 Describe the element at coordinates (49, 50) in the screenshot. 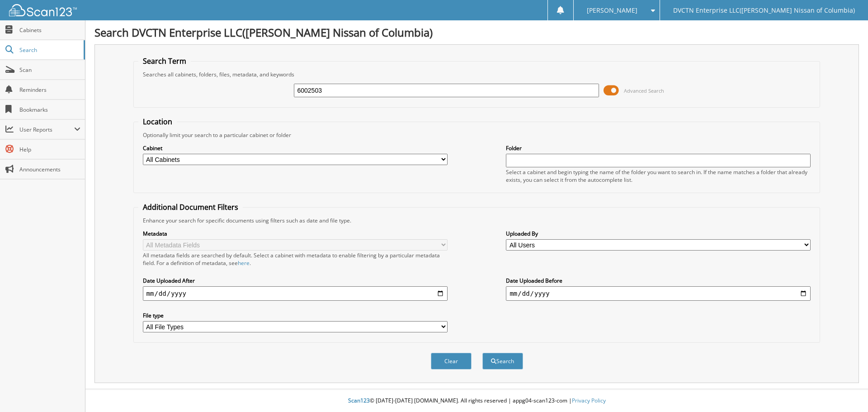

I see `span: Search` at that location.